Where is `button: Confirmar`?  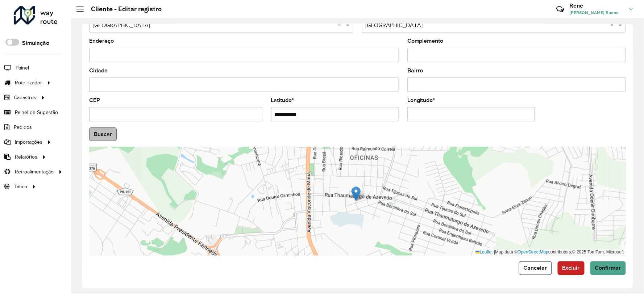 button: Confirmar is located at coordinates (608, 269).